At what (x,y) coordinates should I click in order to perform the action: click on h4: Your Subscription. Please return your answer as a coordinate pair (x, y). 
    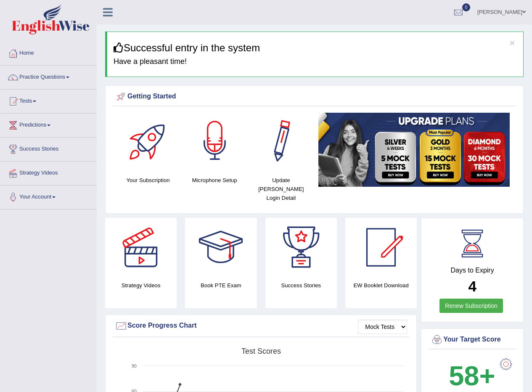
    Looking at the image, I should click on (148, 180).